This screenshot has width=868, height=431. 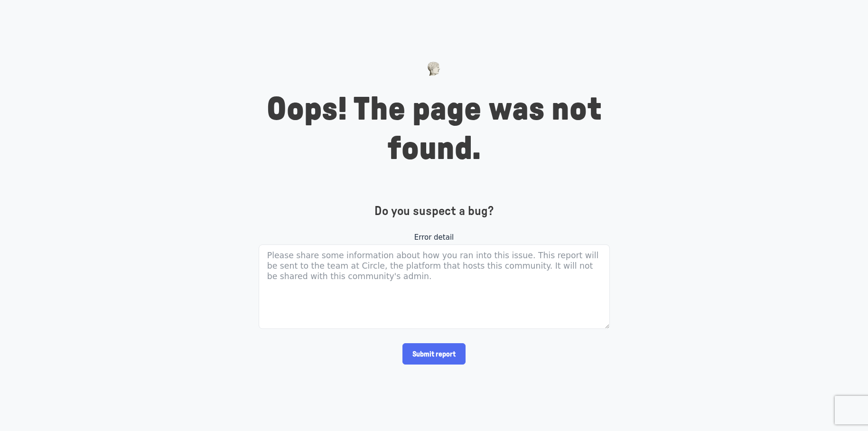 What do you see at coordinates (434, 211) in the screenshot?
I see `h4: Do you suspect a bug?` at bounding box center [434, 211].